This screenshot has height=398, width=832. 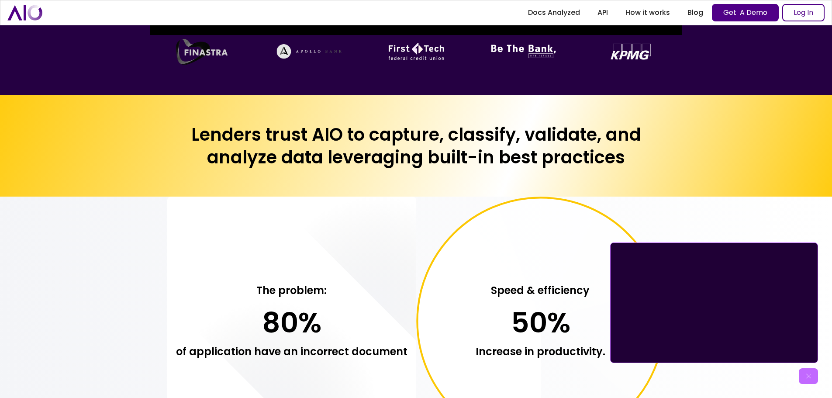 I want to click on a: Docs Analyzed, so click(x=554, y=13).